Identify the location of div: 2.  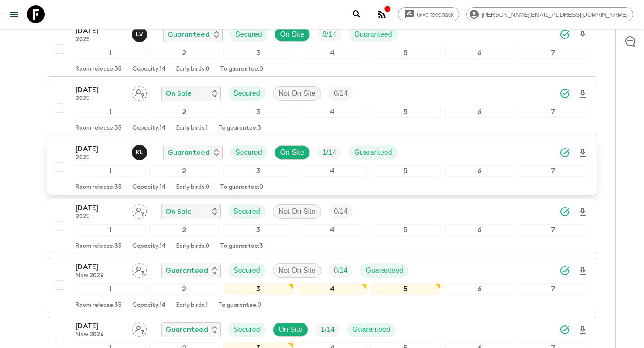
(184, 171).